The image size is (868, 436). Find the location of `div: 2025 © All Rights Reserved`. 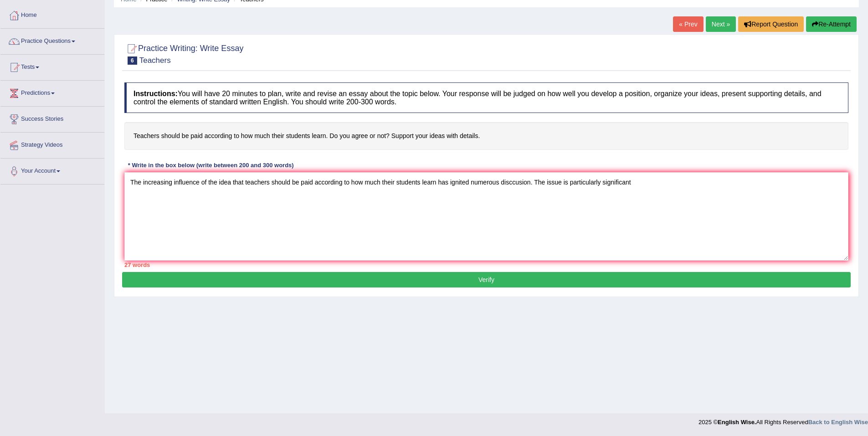

div: 2025 © All Rights Reserved is located at coordinates (783, 420).